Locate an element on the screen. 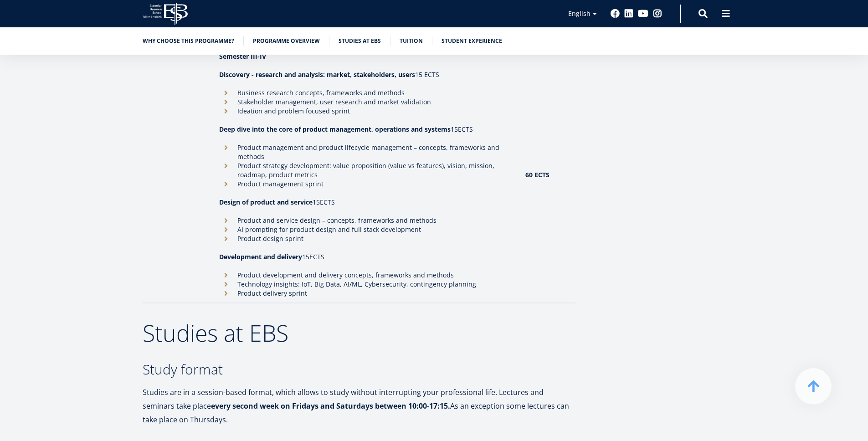 Image resolution: width=868 pixels, height=441 pixels. span: Last Name is located at coordinates (231, 4).